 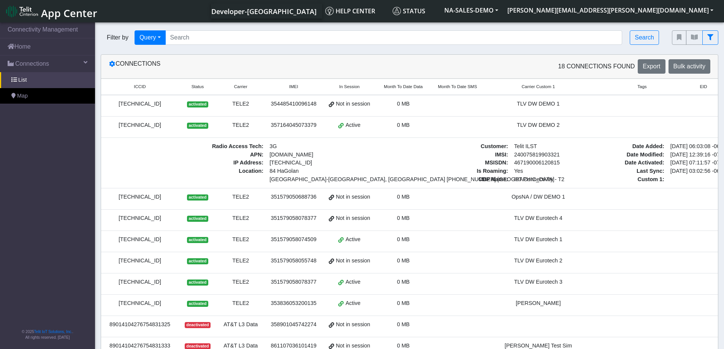 What do you see at coordinates (631, 180) in the screenshot?
I see `span: Custom 1 :` at bounding box center [631, 180].